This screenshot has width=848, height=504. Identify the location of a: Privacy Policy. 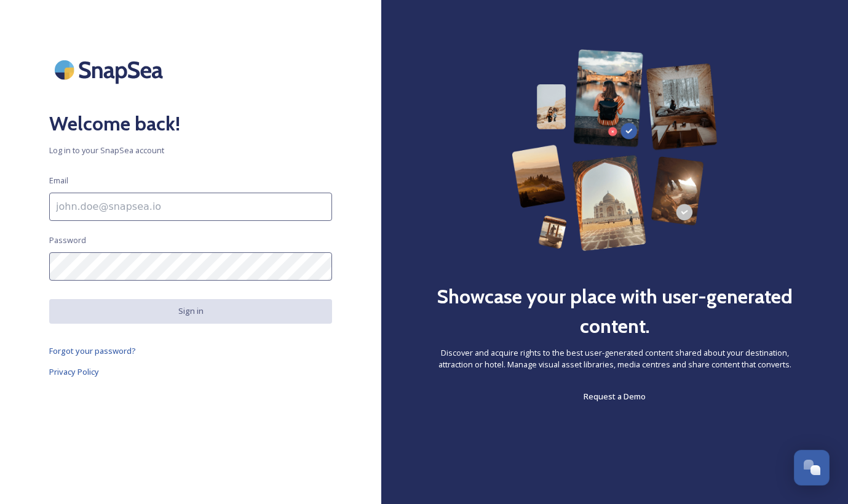
(190, 371).